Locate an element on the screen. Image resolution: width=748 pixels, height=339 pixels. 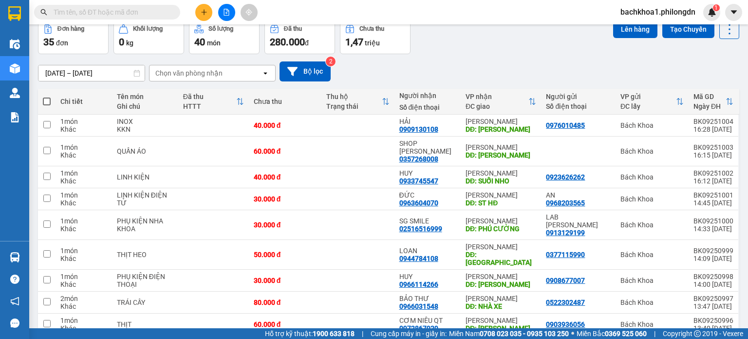
input: Select a date range. is located at coordinates (92, 73).